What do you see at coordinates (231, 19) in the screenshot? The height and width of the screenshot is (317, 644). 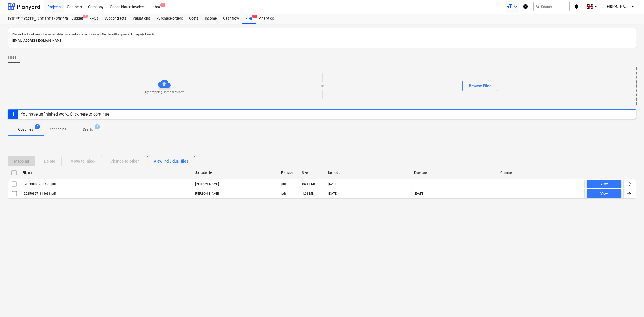 I see `div: Cash flow` at bounding box center [231, 19].